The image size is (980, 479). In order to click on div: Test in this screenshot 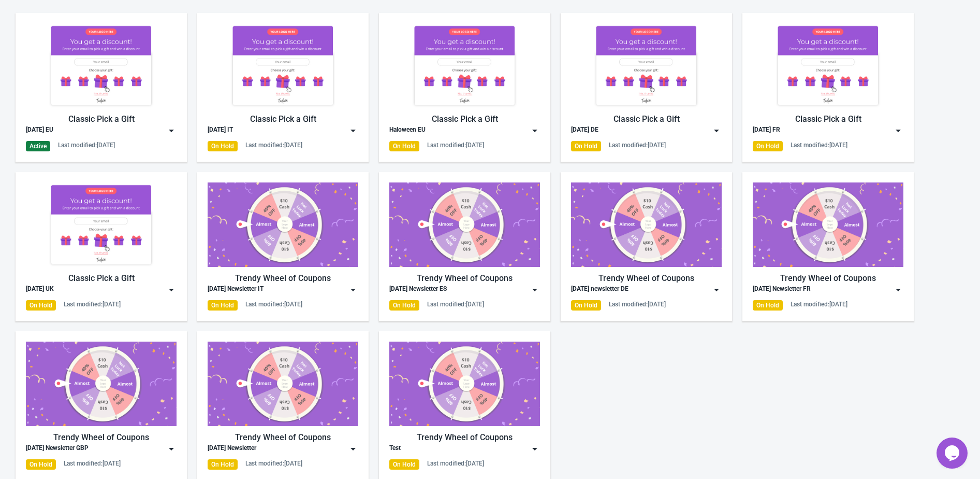, I will do `click(395, 449)`.